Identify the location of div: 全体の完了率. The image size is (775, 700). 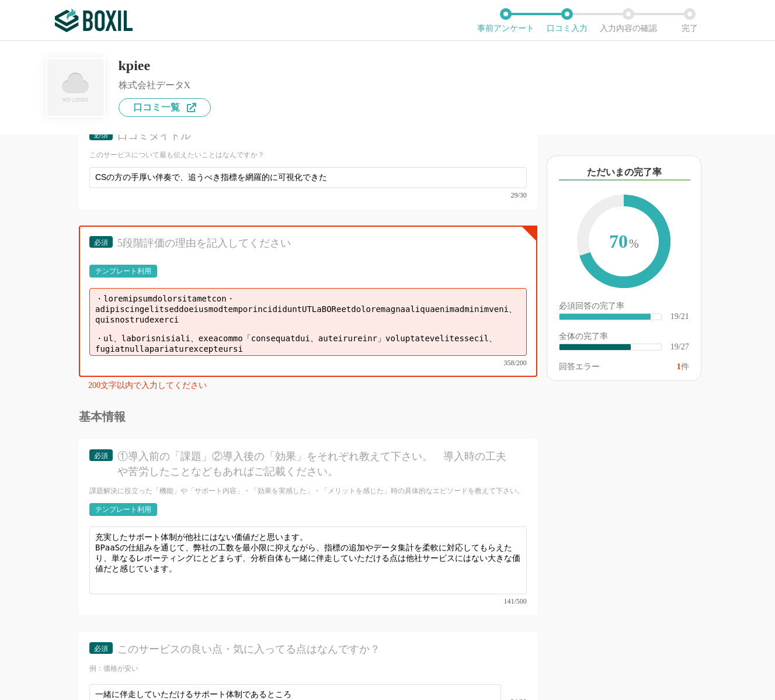
(624, 338).